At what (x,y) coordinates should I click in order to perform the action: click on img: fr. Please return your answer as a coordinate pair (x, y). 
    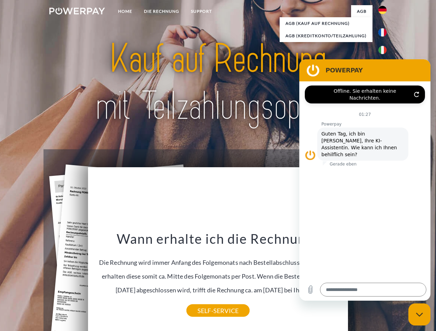
    Looking at the image, I should click on (382, 32).